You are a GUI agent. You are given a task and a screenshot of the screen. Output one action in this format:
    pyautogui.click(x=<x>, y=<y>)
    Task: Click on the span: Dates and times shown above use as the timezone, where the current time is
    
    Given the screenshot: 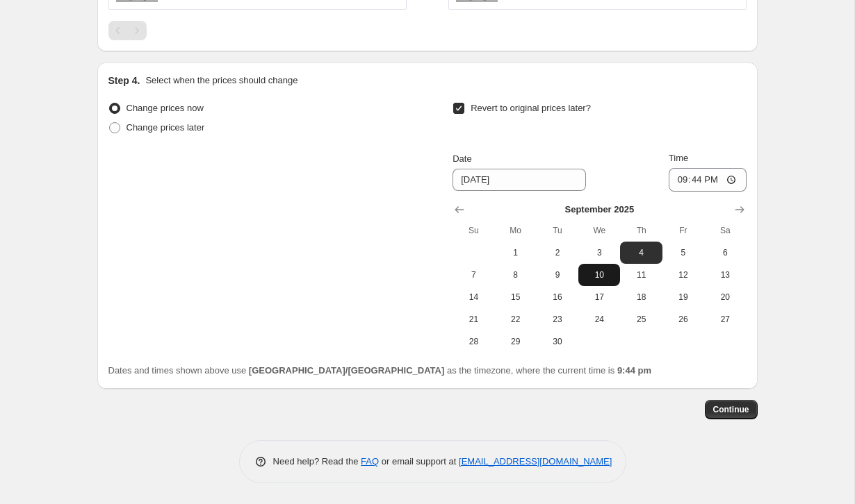 What is the action you would take?
    pyautogui.click(x=381, y=370)
    